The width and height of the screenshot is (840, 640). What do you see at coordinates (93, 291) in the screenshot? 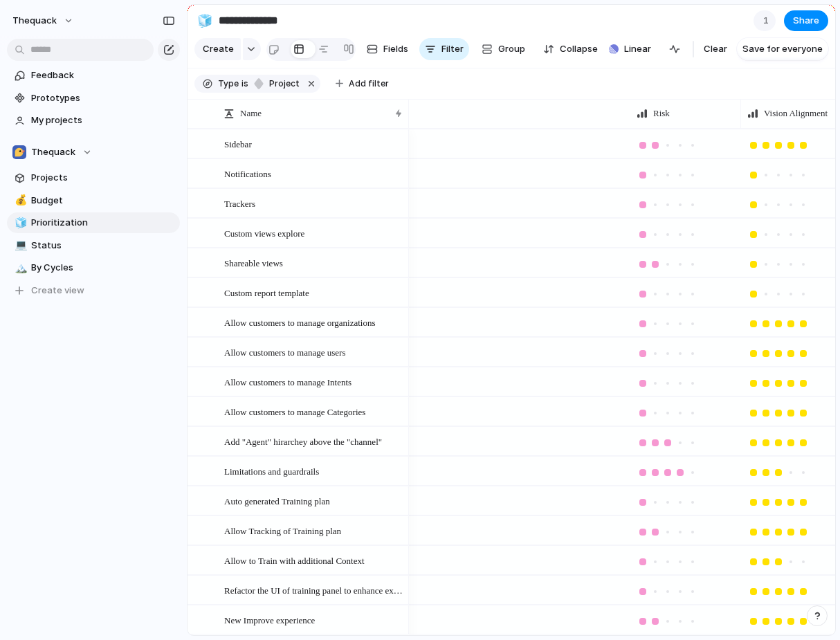
I see `button: Create view` at bounding box center [93, 291].